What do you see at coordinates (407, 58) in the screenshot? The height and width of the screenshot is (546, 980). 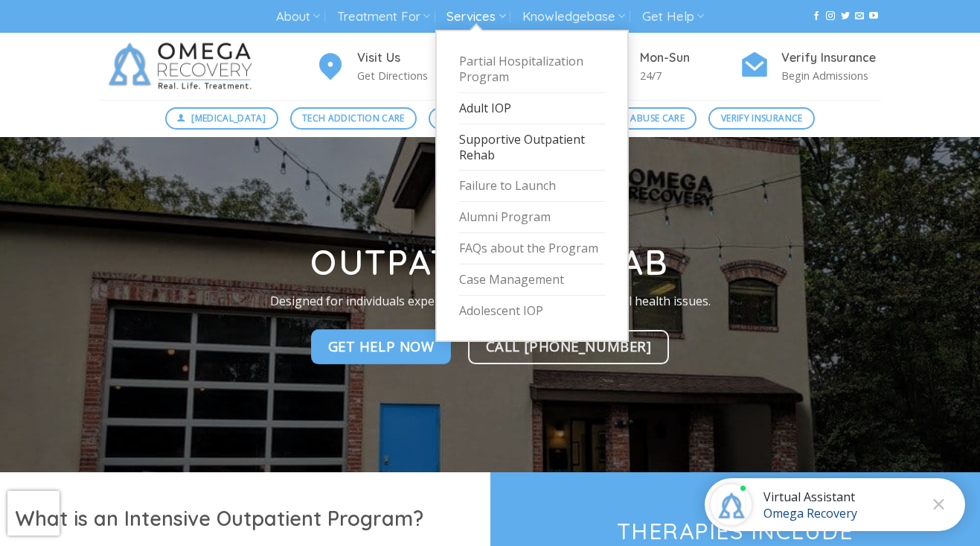 I see `h4: Visit Us` at bounding box center [407, 58].